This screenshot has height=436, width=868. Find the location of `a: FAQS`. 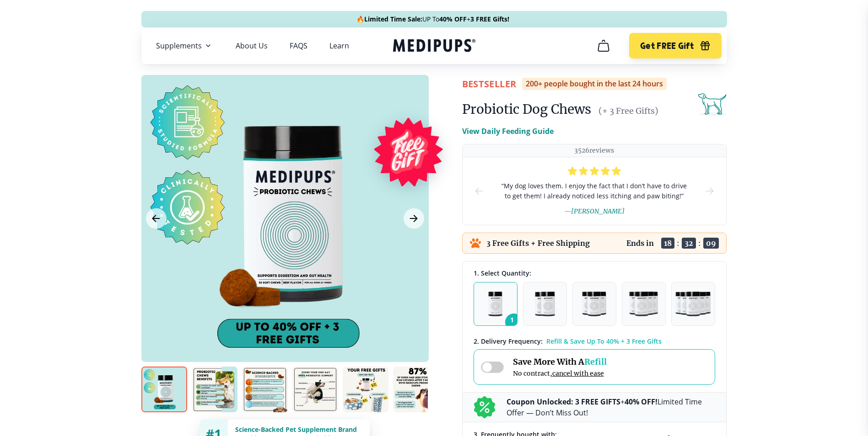

a: FAQS is located at coordinates (298, 46).